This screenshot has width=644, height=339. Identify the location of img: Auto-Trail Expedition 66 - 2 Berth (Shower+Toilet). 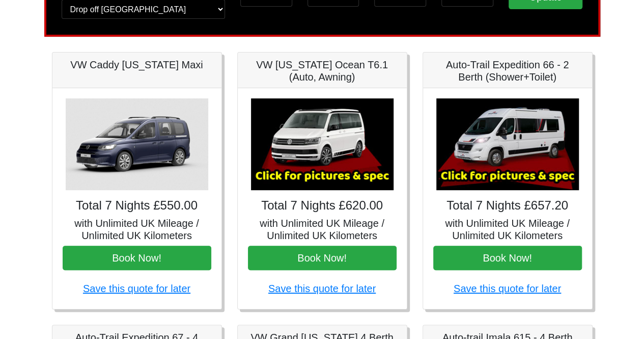
(507, 144).